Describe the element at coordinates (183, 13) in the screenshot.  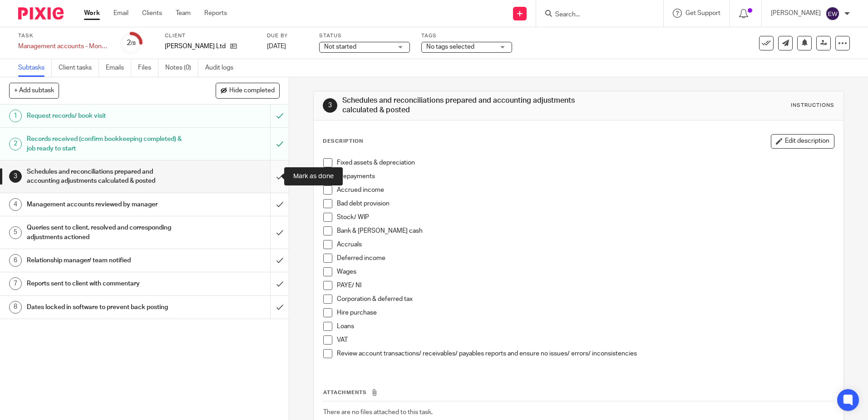
I see `a: Team` at that location.